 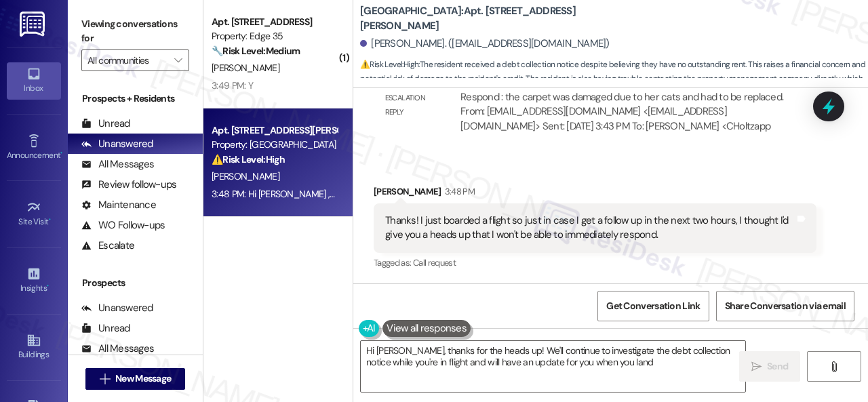 I want to click on div: Thanks! I just boarded a flight so just in case I get a follow up in the next two hours, I though..., so click(x=590, y=228).